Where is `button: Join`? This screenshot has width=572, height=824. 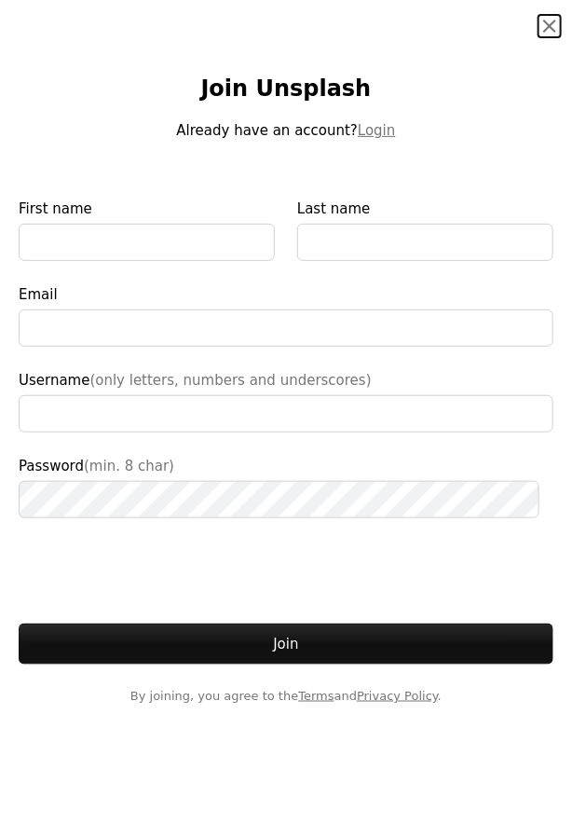 button: Join is located at coordinates (286, 644).